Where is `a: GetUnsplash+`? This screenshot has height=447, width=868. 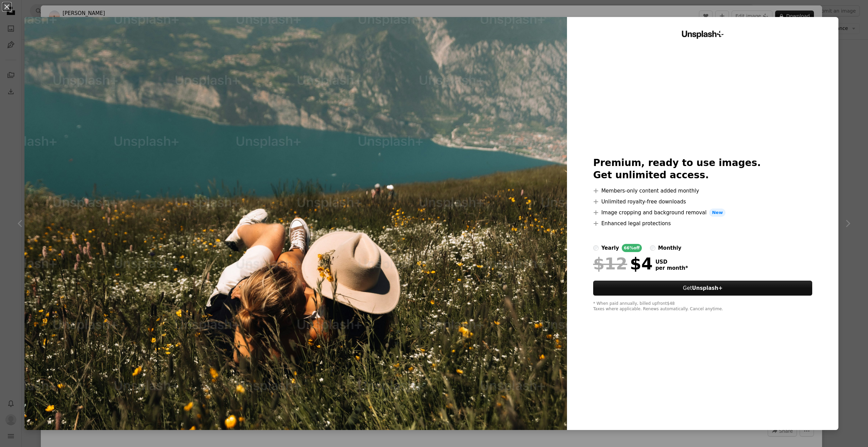
a: GetUnsplash+ is located at coordinates (703, 288).